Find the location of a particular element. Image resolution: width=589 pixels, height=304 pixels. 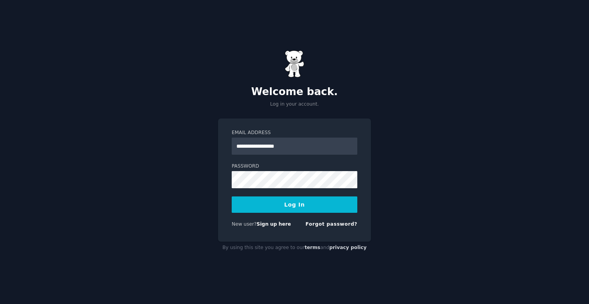

span: New user? is located at coordinates (244, 224).